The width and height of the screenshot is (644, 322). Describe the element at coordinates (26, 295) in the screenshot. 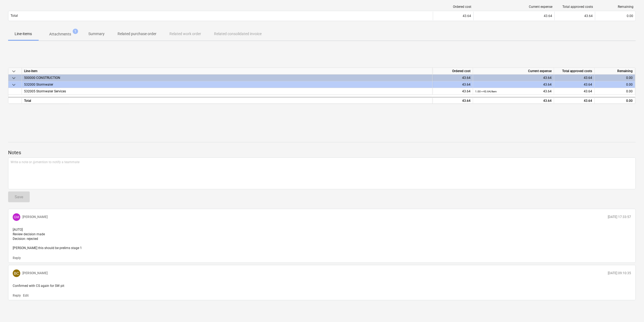

I see `p: Edit` at that location.